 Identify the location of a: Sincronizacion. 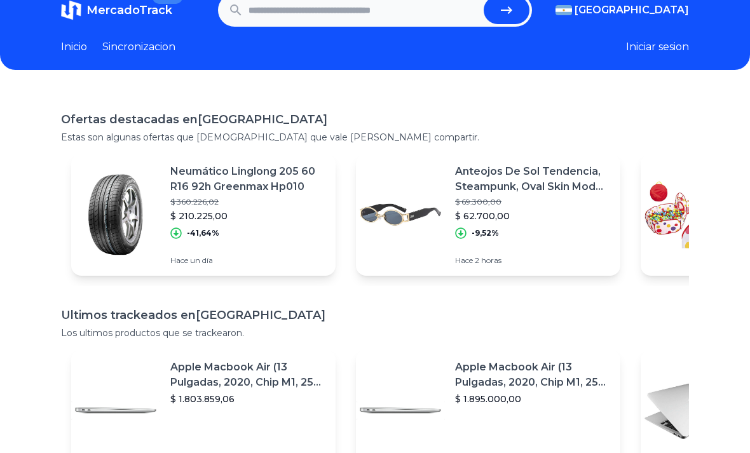
(139, 47).